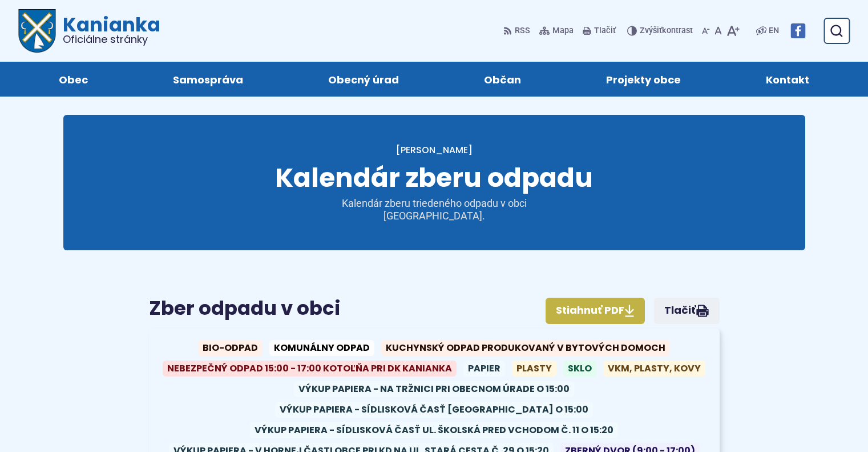 This screenshot has width=868, height=452. Describe the element at coordinates (563, 31) in the screenshot. I see `span: Mapa` at that location.